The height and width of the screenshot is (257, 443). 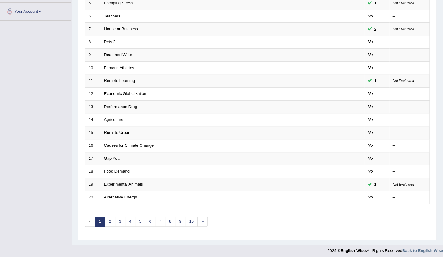 I want to click on td: 17, so click(x=93, y=158).